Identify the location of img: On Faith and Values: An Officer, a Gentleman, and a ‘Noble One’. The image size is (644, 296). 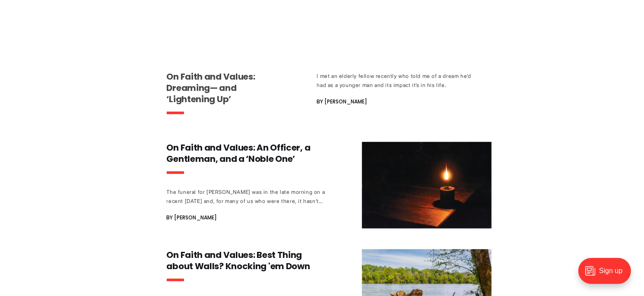
(427, 185).